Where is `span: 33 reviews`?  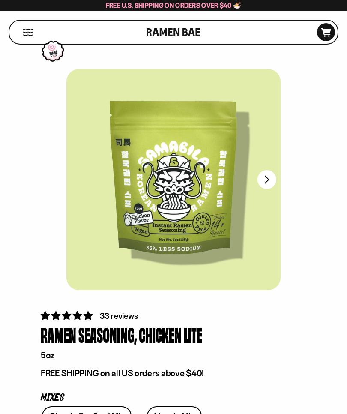
span: 33 reviews is located at coordinates (119, 316).